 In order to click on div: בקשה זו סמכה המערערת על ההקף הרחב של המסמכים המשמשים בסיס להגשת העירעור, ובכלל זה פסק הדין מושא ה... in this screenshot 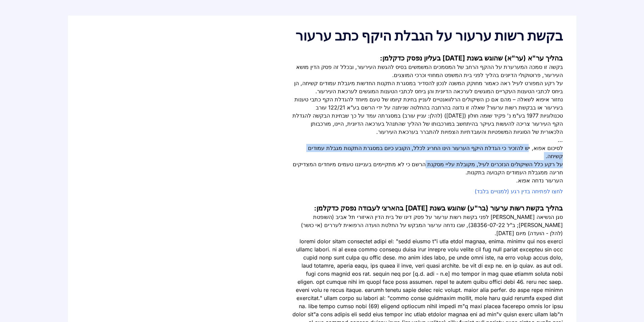, I will do `click(428, 71)`.